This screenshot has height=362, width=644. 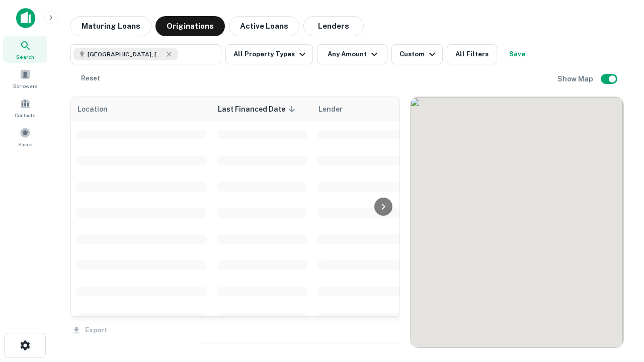 What do you see at coordinates (417, 55) in the screenshot?
I see `button: Custom` at bounding box center [417, 55].